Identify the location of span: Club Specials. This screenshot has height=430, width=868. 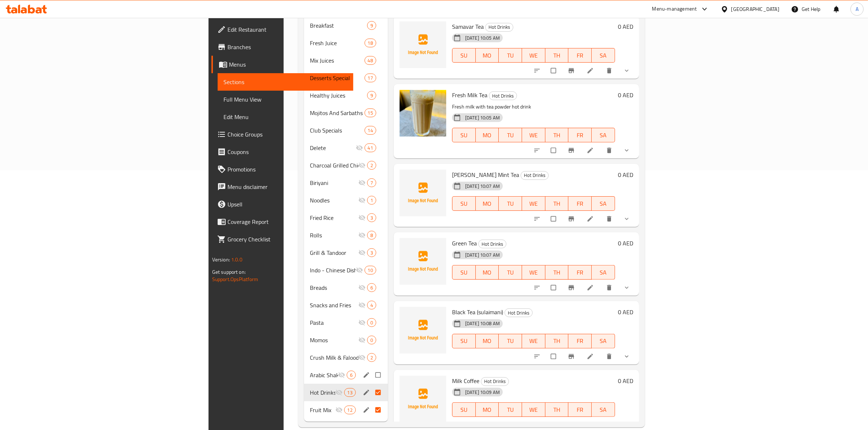
(337, 130).